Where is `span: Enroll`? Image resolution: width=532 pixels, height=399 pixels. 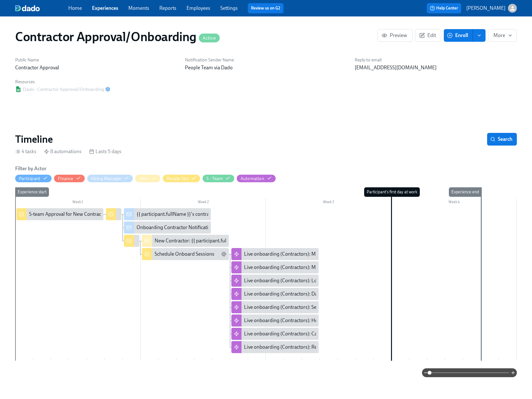
span: Enroll is located at coordinates (458, 35).